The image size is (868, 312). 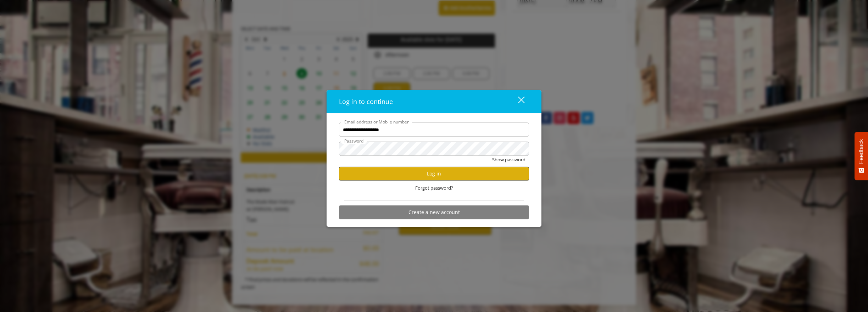 What do you see at coordinates (861, 151) in the screenshot?
I see `span: Feedback` at bounding box center [861, 151].